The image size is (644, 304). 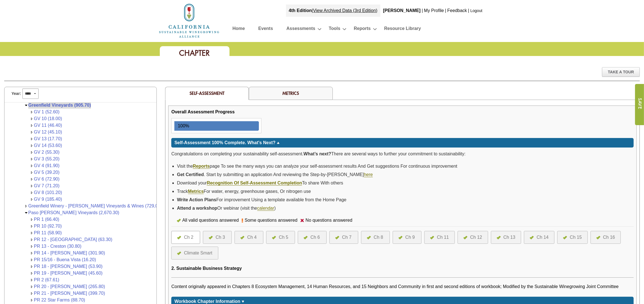 I want to click on div: Overall Assessment Progress, so click(x=203, y=112).